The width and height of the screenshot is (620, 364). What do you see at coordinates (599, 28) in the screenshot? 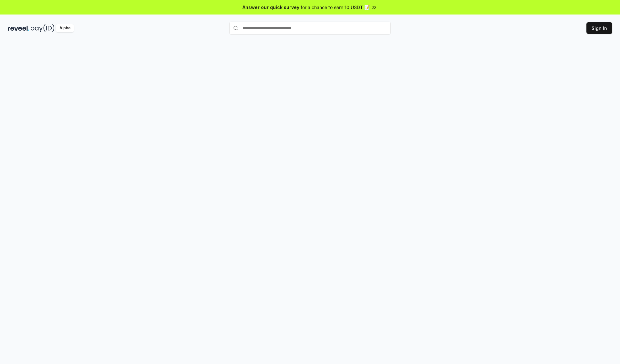
I see `button: Sign In` at bounding box center [599, 28].